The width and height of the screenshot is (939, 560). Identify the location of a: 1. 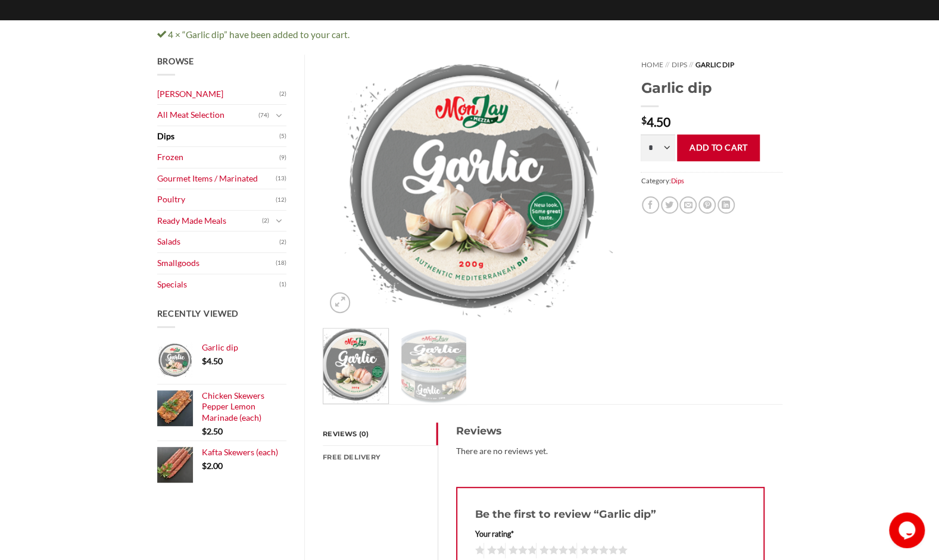
(478, 551).